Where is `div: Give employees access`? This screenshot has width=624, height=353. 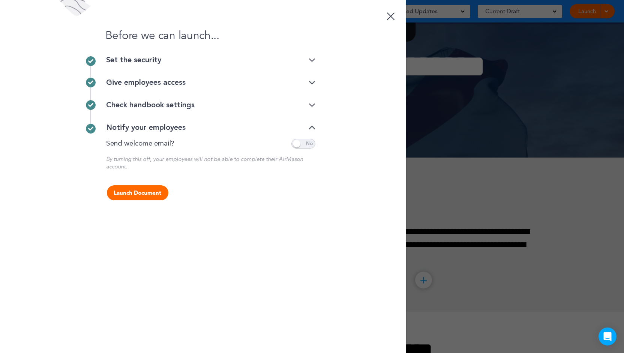
div: Give employees access is located at coordinates (211, 83).